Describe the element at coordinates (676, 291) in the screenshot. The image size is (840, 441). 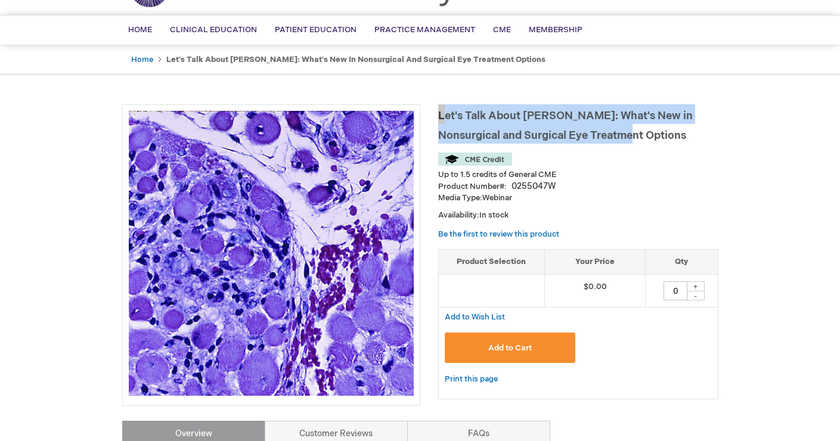
I see `input: Qty` at that location.